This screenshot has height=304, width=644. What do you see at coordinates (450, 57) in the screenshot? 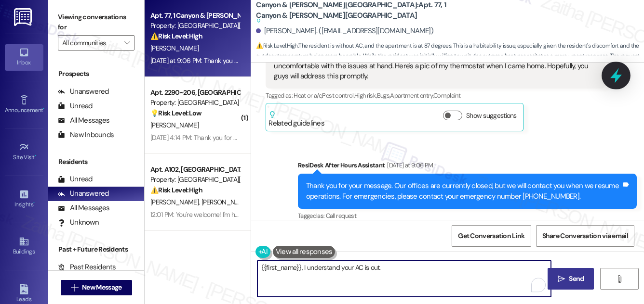
I see `span: : The resident is without AC, and the apartment is at 87 degrees. This is a habitability issue, e...` at bounding box center [450, 57].